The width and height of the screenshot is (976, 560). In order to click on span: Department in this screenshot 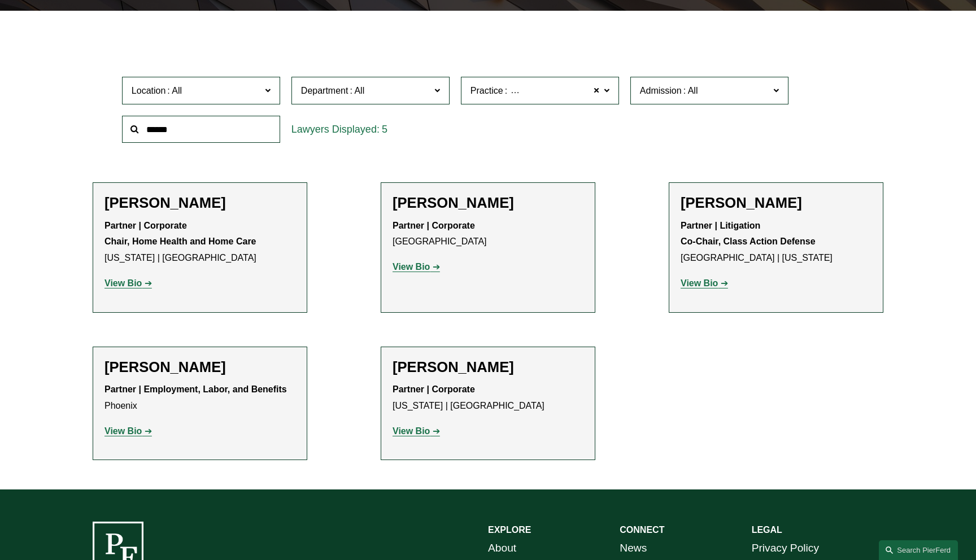, I will do `click(325, 90)`.